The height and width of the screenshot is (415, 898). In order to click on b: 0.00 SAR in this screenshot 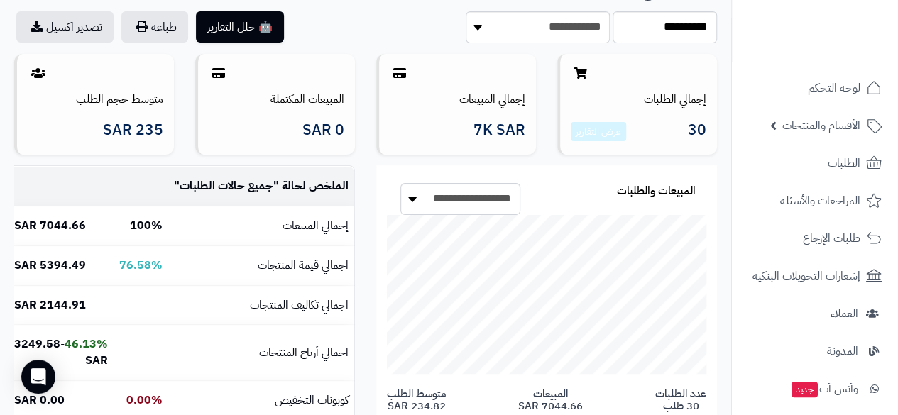, I will do `click(39, 400)`.